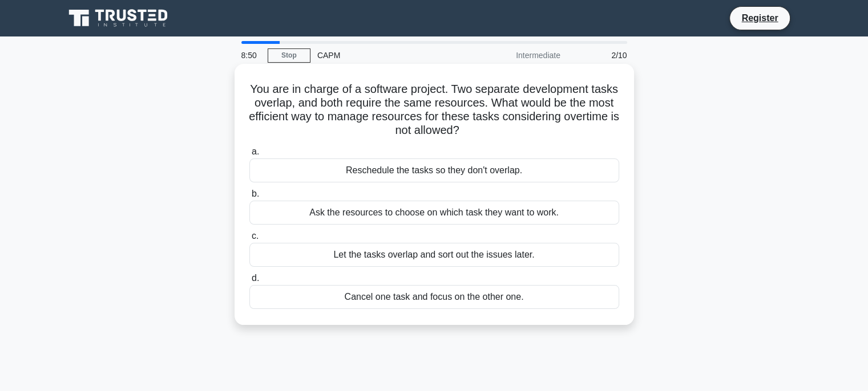 This screenshot has height=391, width=868. I want to click on span: a., so click(255, 151).